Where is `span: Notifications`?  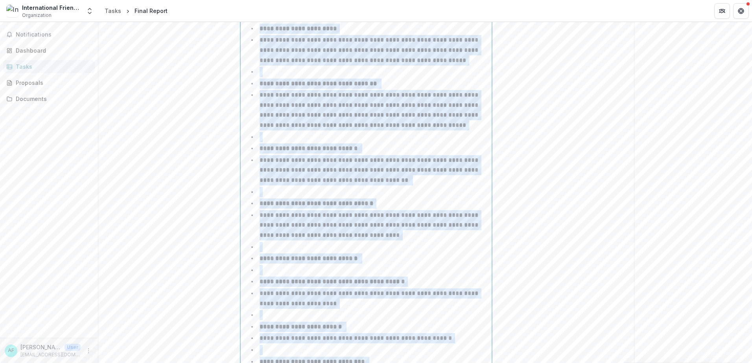
span: Notifications is located at coordinates (53, 35).